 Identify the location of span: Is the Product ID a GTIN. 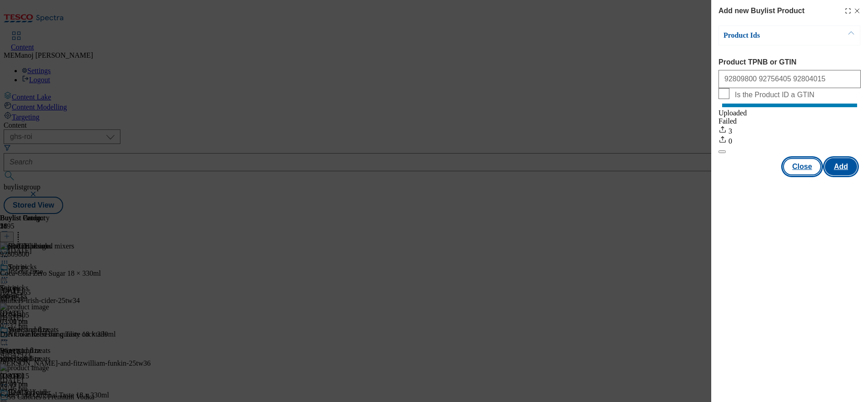
(774, 95).